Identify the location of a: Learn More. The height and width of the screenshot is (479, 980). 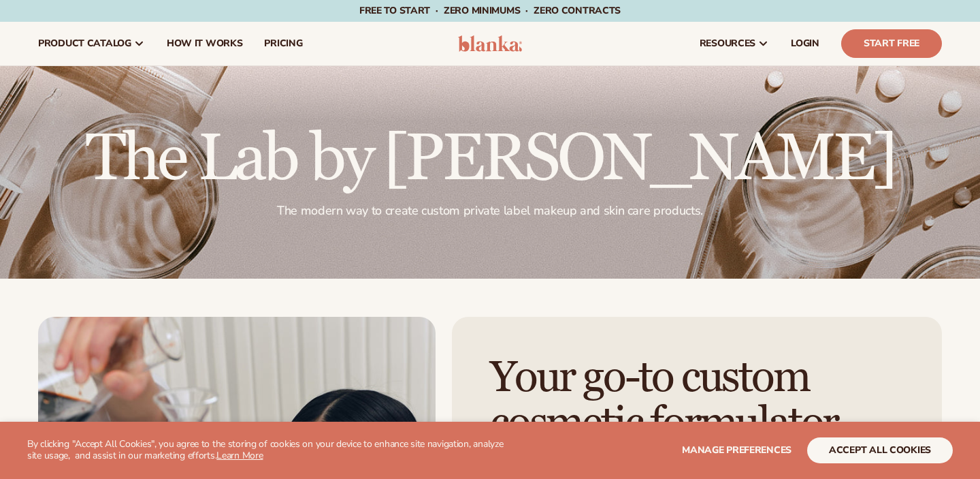
(239, 455).